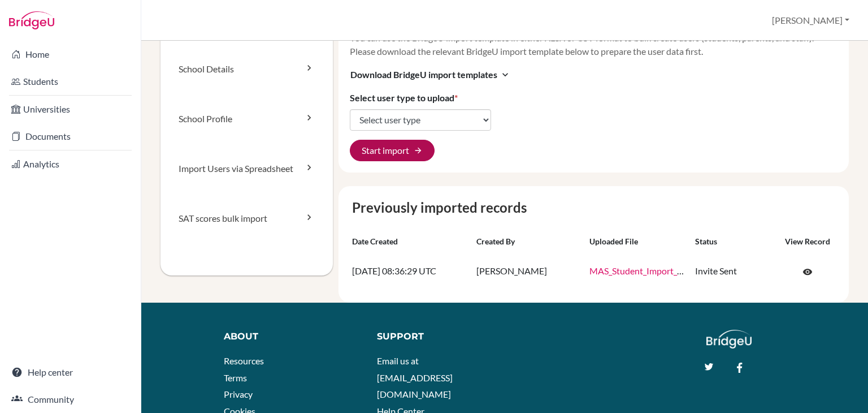 The height and width of the screenshot is (413, 868). Describe the element at coordinates (70, 54) in the screenshot. I see `a: Home` at that location.